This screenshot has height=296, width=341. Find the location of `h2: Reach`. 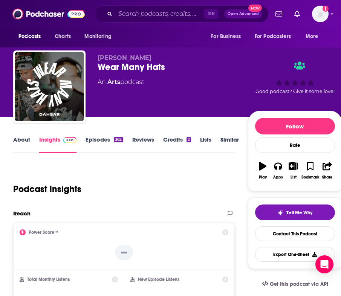

h2: Reach is located at coordinates (22, 213).